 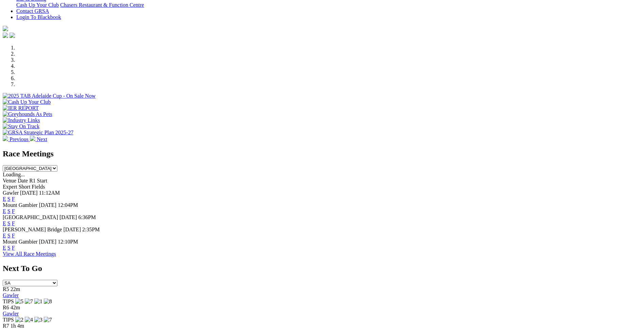 What do you see at coordinates (5, 138) in the screenshot?
I see `img: chevron-left-pager-white.svg` at bounding box center [5, 138].